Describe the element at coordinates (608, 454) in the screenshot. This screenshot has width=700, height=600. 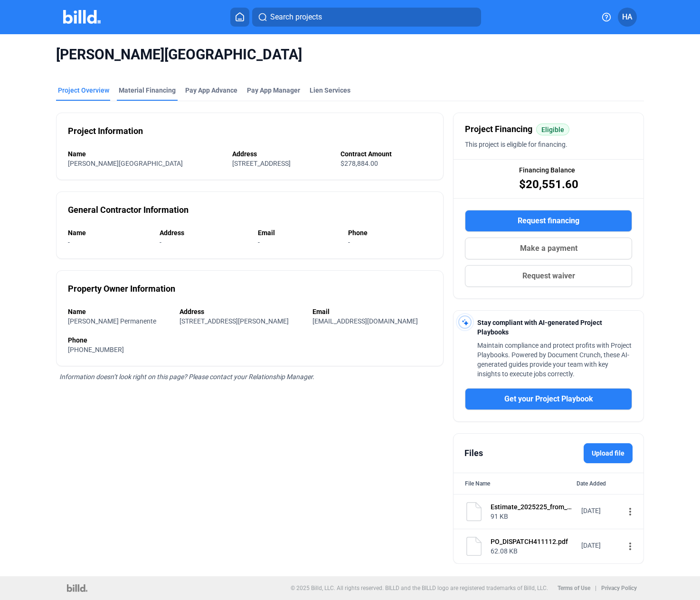
I see `label: Upload file` at that location.